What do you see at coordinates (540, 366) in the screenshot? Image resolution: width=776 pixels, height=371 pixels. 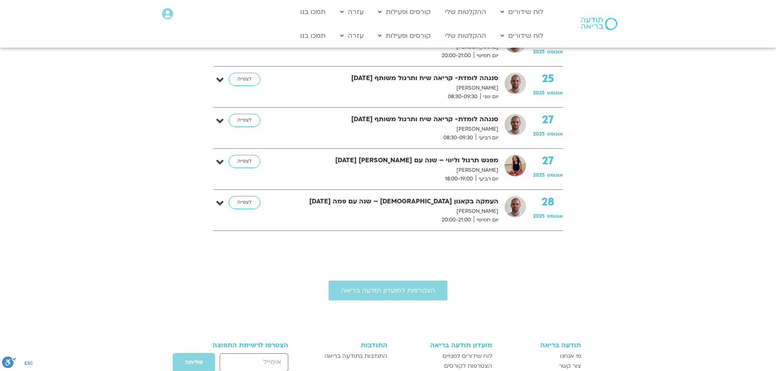 I see `a: צור קשר` at bounding box center [540, 366].